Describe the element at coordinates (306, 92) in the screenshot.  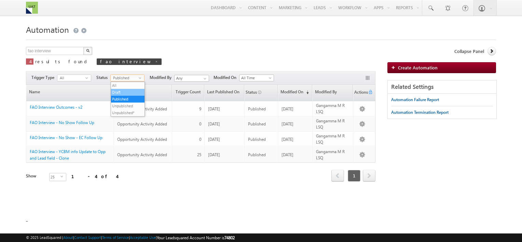
I see `span: (sorted descending)` at that location.